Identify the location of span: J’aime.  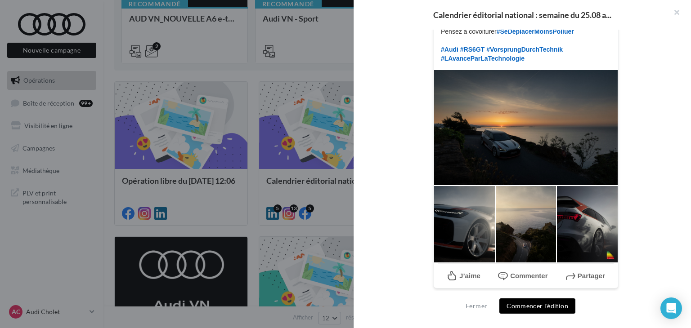
(469, 276).